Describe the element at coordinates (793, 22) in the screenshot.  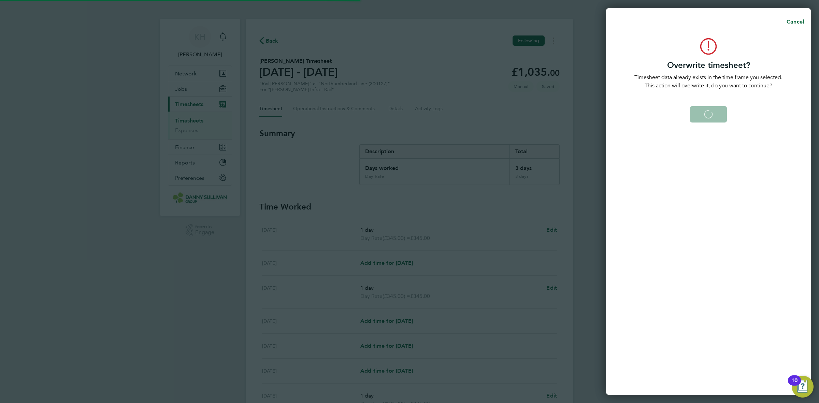
I see `button: Cancel` at that location.